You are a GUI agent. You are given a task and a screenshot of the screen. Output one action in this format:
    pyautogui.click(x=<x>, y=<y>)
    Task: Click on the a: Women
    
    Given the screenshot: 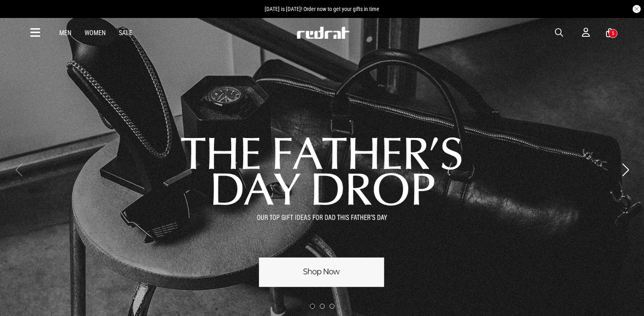 What is the action you would take?
    pyautogui.click(x=95, y=33)
    